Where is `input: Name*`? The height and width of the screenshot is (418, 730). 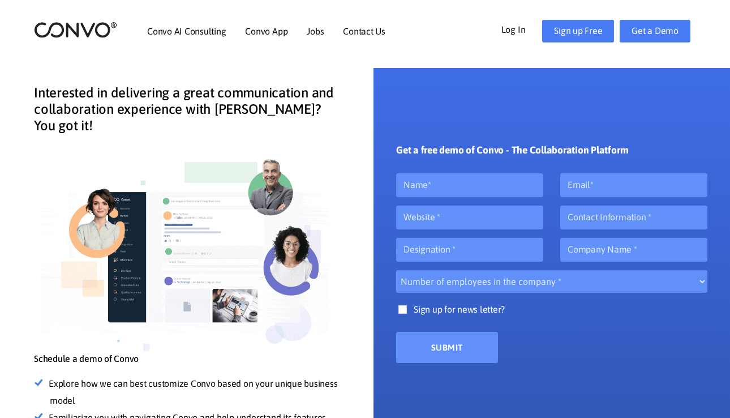
input: Name* is located at coordinates (470, 185).